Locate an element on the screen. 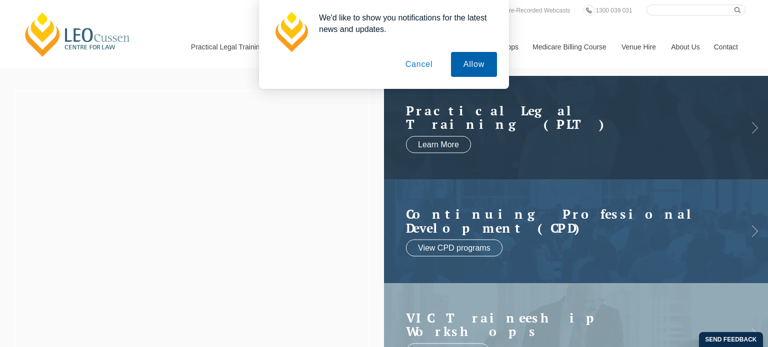 This screenshot has height=347, width=768. div: We'd like to show you notifications for the latest news and updates. is located at coordinates (404, 23).